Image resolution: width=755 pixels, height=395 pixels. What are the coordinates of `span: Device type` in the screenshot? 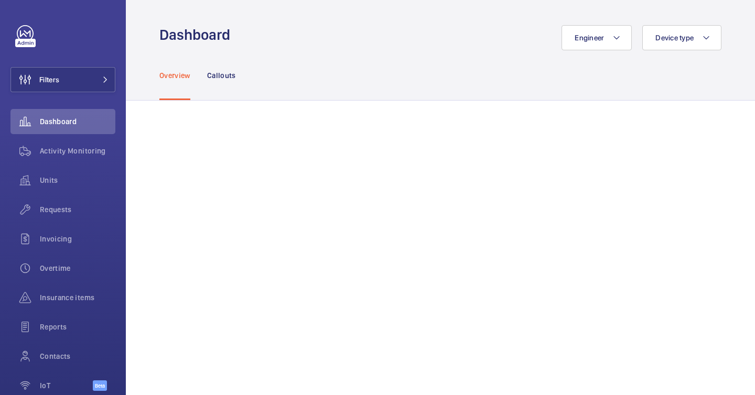 It's located at (674, 38).